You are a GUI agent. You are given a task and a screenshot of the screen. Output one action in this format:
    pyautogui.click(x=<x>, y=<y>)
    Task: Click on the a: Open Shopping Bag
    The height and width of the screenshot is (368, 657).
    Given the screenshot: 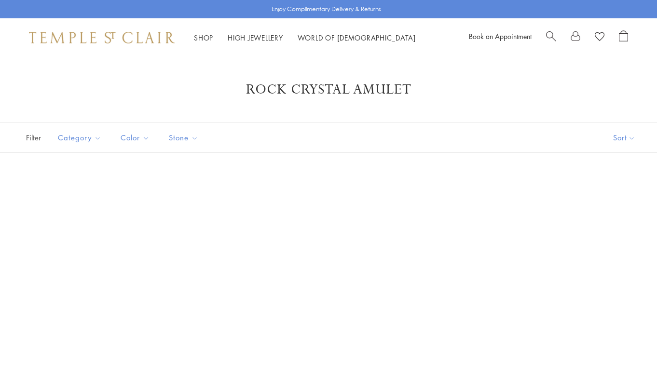 What is the action you would take?
    pyautogui.click(x=623, y=38)
    